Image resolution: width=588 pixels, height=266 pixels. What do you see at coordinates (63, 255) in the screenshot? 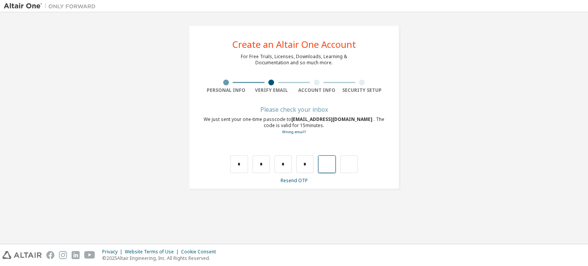
I see `img: instagram.svg` at bounding box center [63, 255].